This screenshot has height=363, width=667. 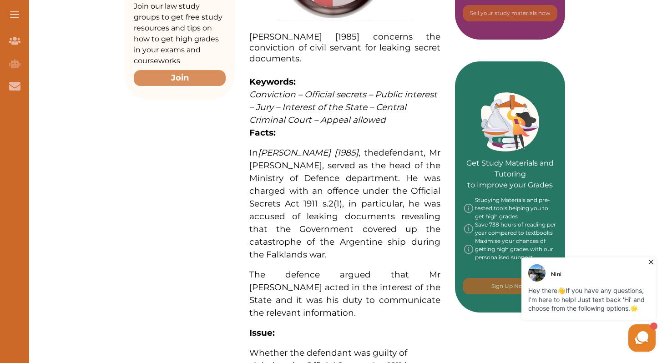 What do you see at coordinates (510, 208) in the screenshot?
I see `div: Studying Materials and pre-tested tools helping you to get high grades` at bounding box center [510, 208].